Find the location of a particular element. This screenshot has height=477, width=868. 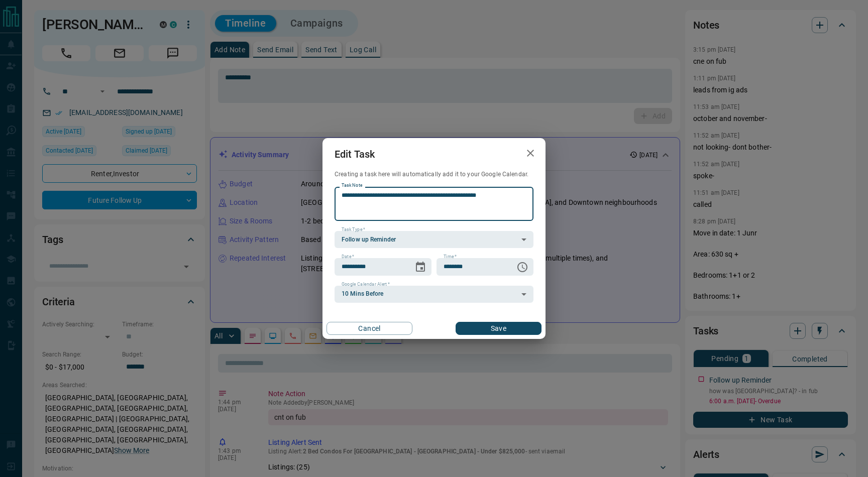

button: Save is located at coordinates (498, 328).